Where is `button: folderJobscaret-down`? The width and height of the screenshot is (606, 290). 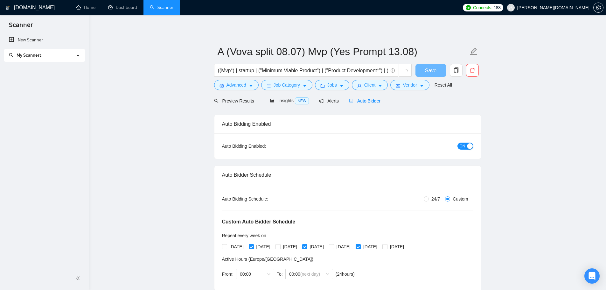 button: folderJobscaret-down is located at coordinates (332, 85).